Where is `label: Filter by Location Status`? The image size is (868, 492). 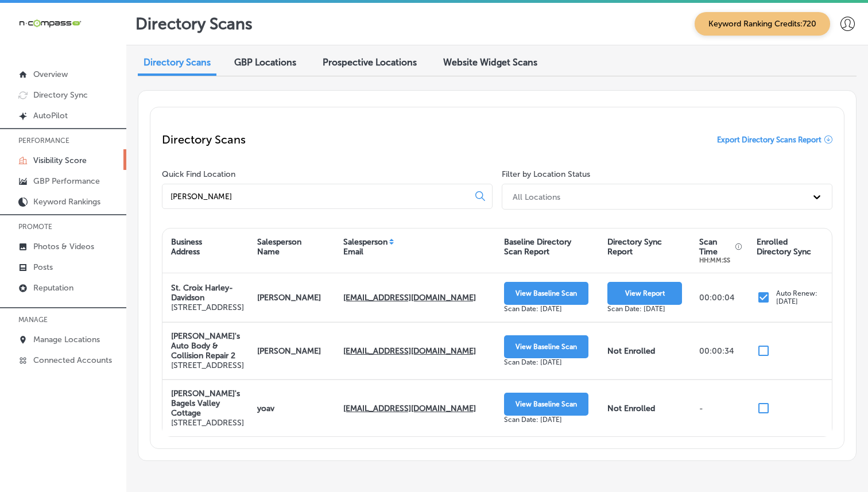 label: Filter by Location Status is located at coordinates (546, 174).